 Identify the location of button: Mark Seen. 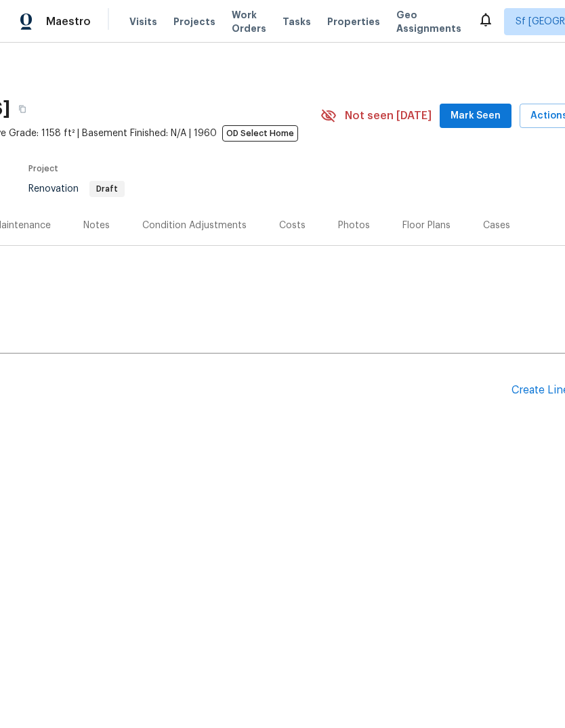
(476, 116).